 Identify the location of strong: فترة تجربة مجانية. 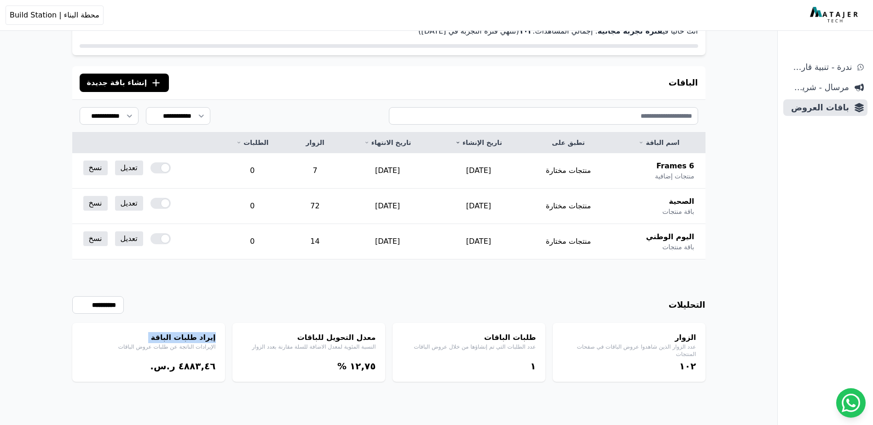
(629, 31).